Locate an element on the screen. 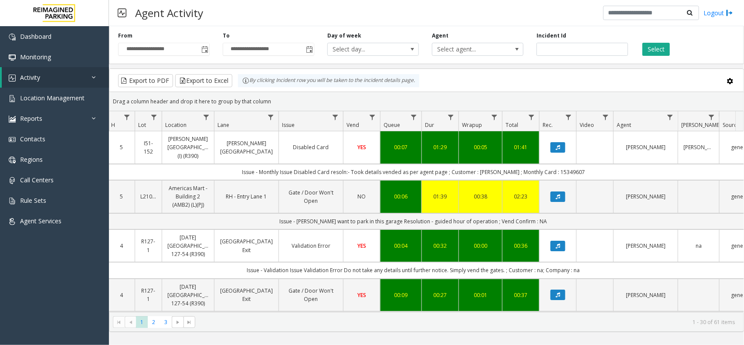 The height and width of the screenshot is (345, 744). div: 02:23 is located at coordinates (521, 196).